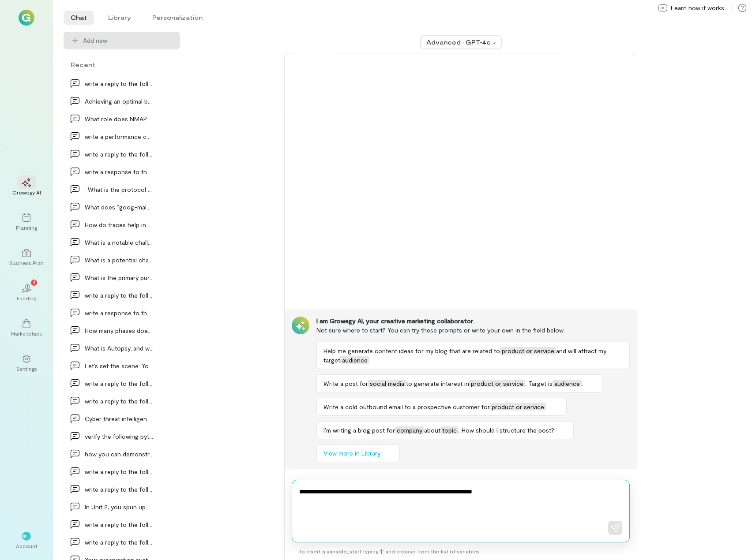  I want to click on div: Marketplace, so click(26, 334).